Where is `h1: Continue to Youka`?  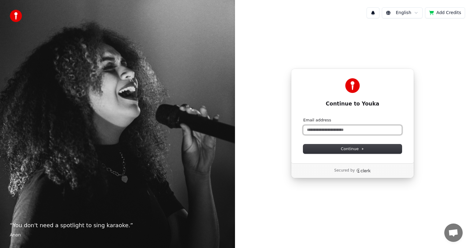 h1: Continue to Youka is located at coordinates (352, 104).